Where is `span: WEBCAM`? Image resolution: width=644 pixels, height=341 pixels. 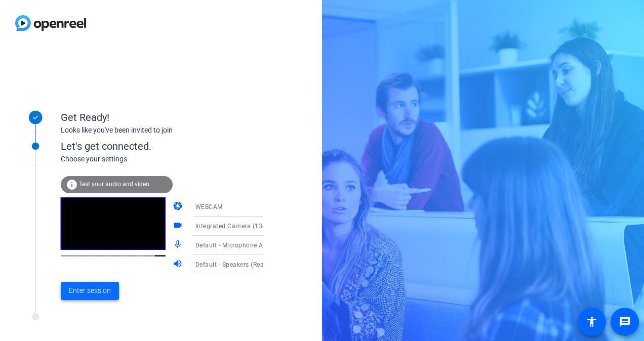 span: WEBCAM is located at coordinates (209, 207).